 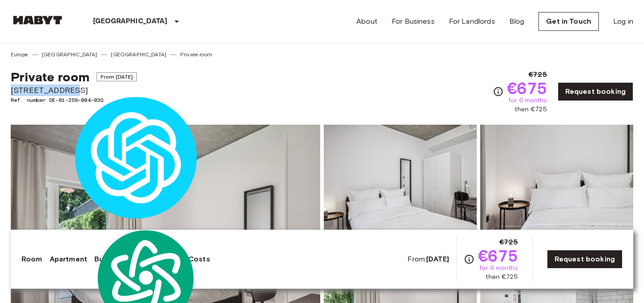 I want to click on a: About, so click(x=367, y=21).